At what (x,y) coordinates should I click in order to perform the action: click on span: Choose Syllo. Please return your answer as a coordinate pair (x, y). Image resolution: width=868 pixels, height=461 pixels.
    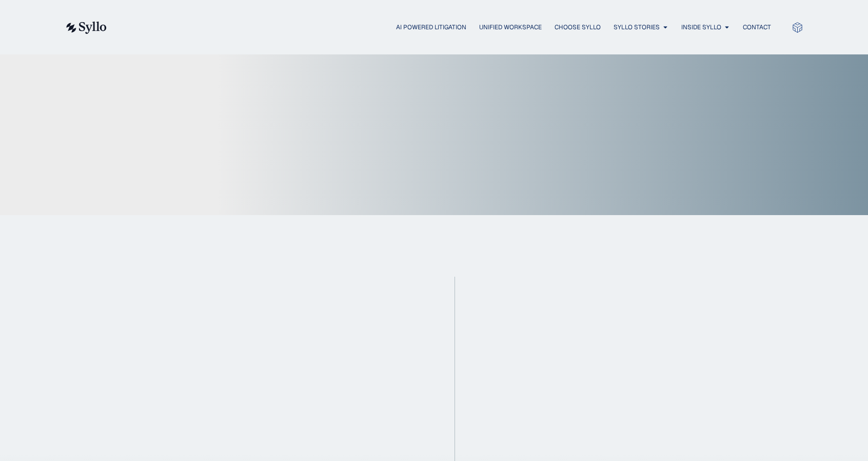
    Looking at the image, I should click on (578, 27).